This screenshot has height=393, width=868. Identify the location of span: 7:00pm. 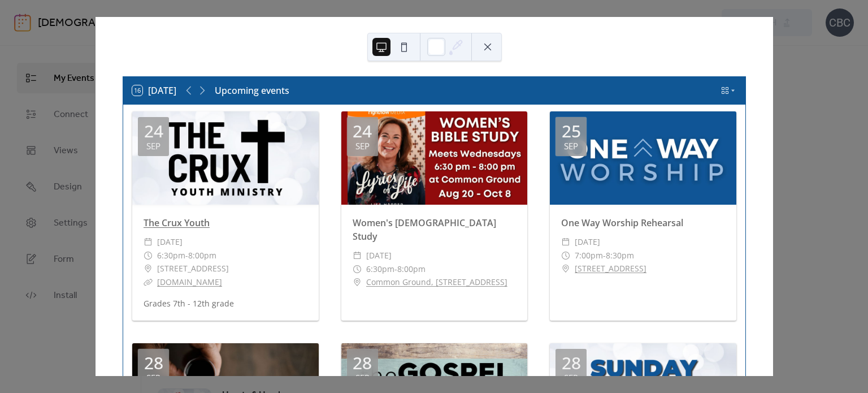
(589, 256).